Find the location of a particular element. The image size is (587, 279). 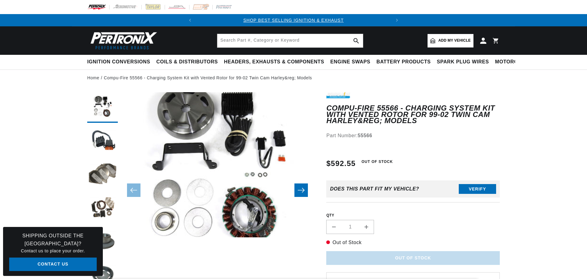

div: 1 of 2 is located at coordinates (293, 20).